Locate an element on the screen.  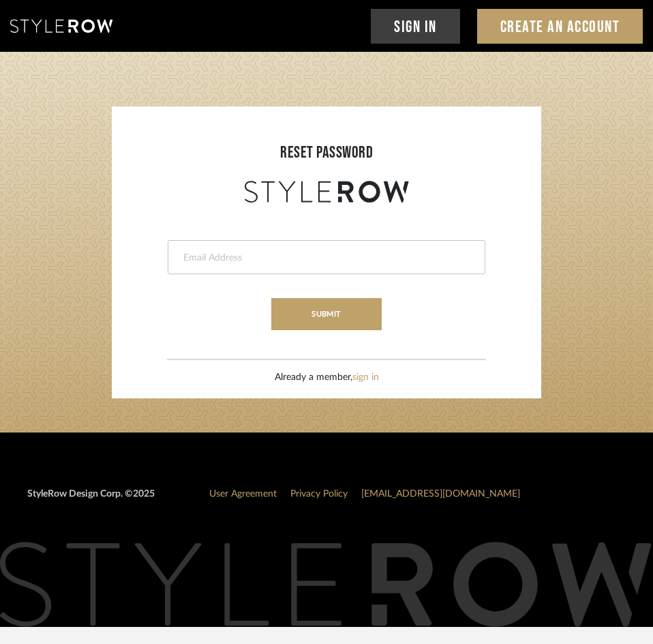
a: User Agreement is located at coordinates (243, 493).